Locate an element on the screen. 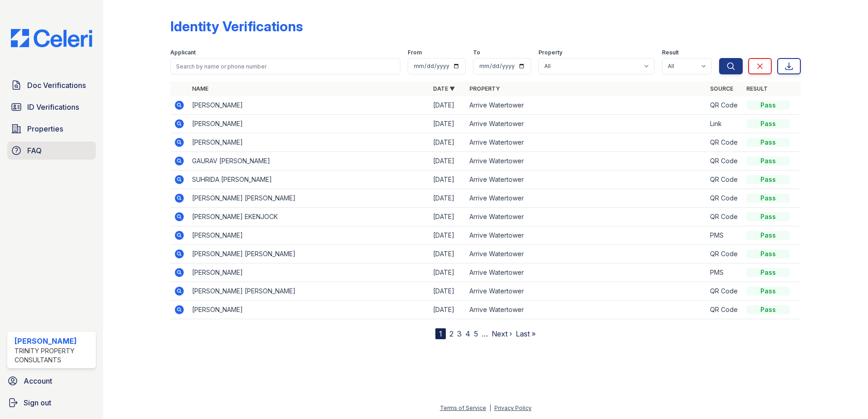 This screenshot has height=419, width=868. a: 2 is located at coordinates (451, 334).